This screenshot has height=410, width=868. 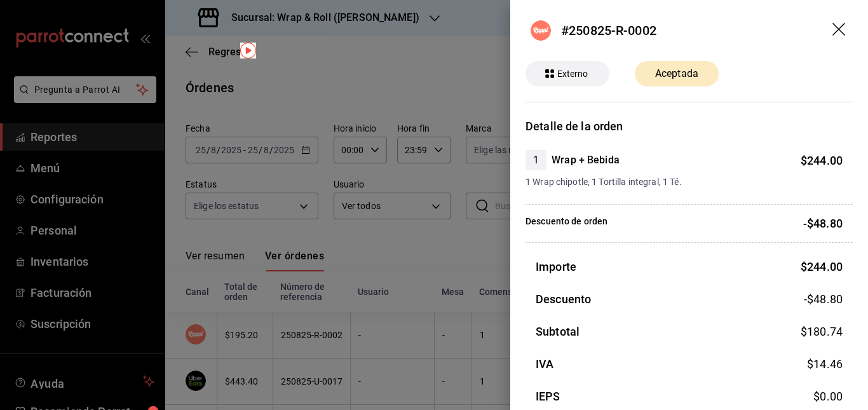 What do you see at coordinates (828, 396) in the screenshot?
I see `span: $ 0.00` at bounding box center [828, 396].